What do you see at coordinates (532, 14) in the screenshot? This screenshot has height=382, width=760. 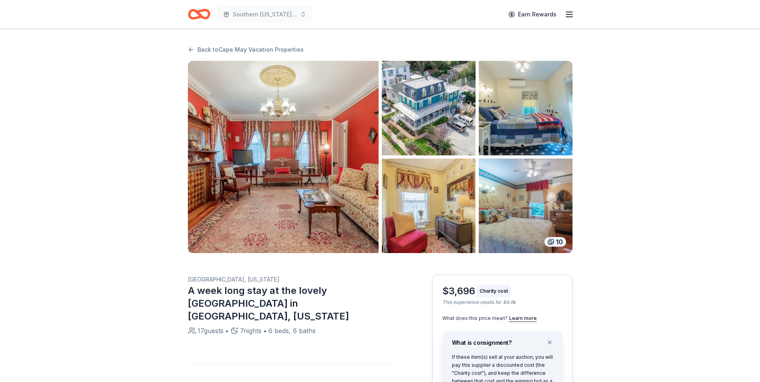 I see `a: Earn Rewards` at bounding box center [532, 14].